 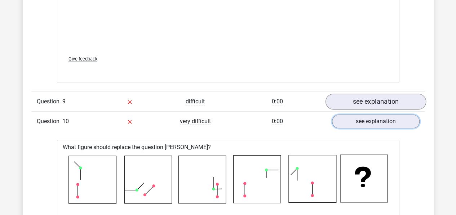 What do you see at coordinates (83, 59) in the screenshot?
I see `span: Give feedback` at bounding box center [83, 59].